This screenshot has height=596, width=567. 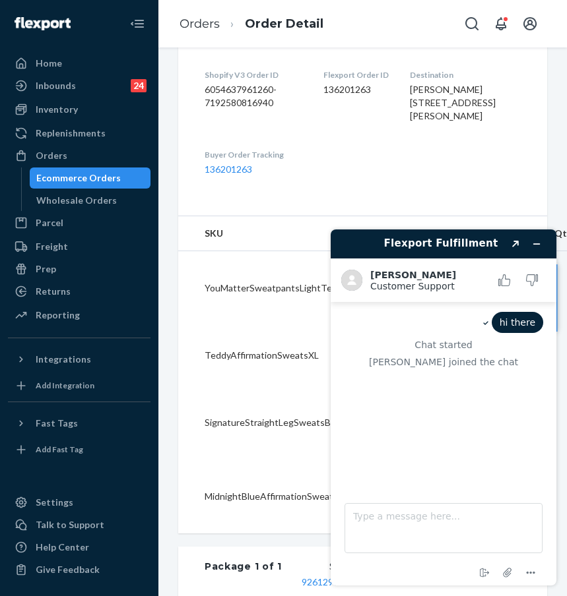 What do you see at coordinates (44, 15) in the screenshot?
I see `span: Chat` at bounding box center [44, 15].